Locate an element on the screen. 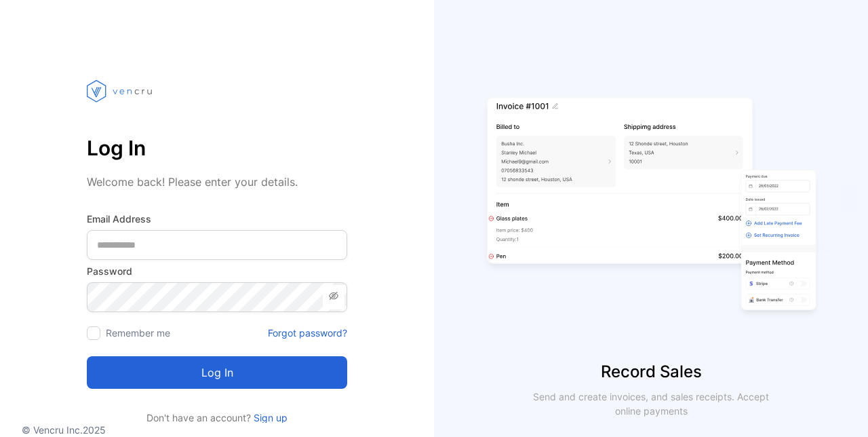 Image resolution: width=868 pixels, height=437 pixels. p: Send and create invoices, and sales receipts. Accept online payments is located at coordinates (651, 404).